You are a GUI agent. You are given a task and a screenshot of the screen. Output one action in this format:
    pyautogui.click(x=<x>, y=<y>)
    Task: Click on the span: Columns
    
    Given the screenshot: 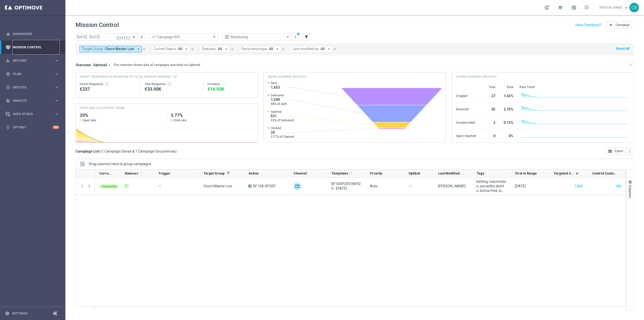 What is the action you would take?
    pyautogui.click(x=630, y=191)
    